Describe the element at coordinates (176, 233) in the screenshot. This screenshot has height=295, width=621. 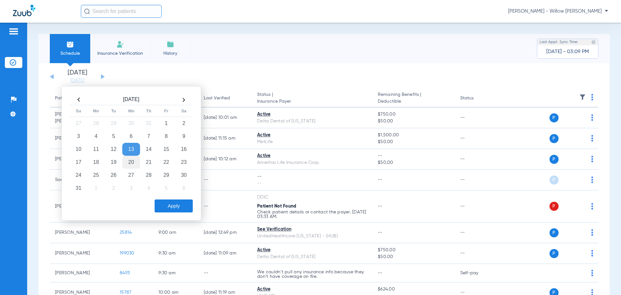
I see `td: 9:00 AM` at that location.